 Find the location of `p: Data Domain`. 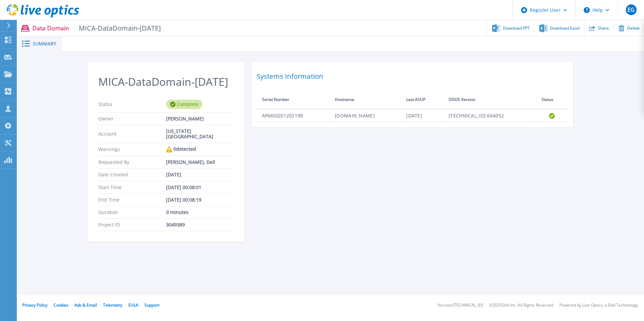

p: Data Domain is located at coordinates (96, 28).